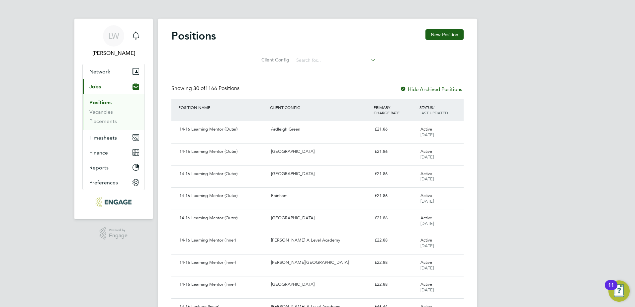  What do you see at coordinates (431, 89) in the screenshot?
I see `label: Hide Archived Positions` at bounding box center [431, 89].